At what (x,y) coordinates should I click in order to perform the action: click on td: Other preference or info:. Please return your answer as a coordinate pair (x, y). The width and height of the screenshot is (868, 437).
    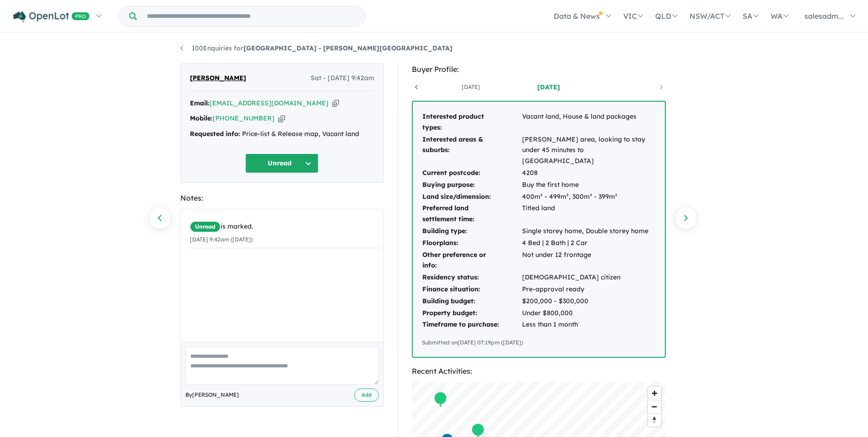
    Looking at the image, I should click on (472, 261).